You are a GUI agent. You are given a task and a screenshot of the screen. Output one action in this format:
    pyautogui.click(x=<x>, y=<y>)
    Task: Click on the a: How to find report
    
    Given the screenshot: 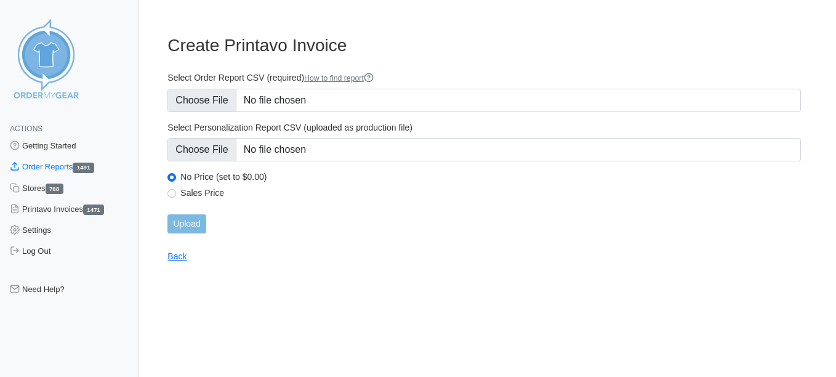 What is the action you would take?
    pyautogui.click(x=339, y=78)
    